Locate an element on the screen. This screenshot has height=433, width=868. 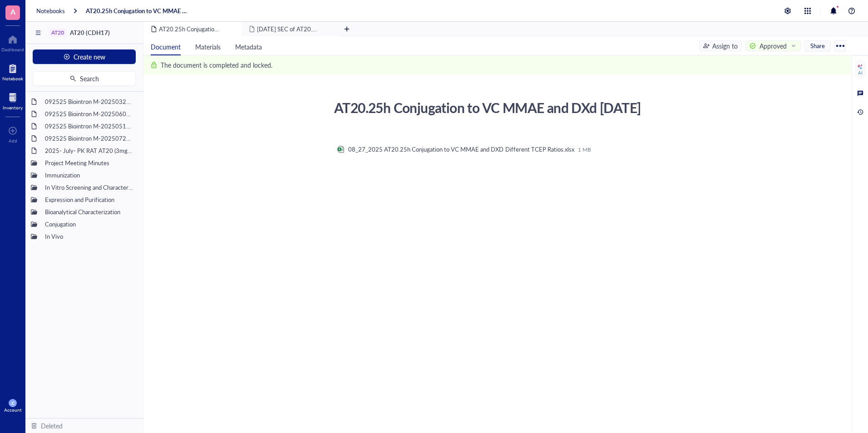
div: Bioanalytical Characterization is located at coordinates (89, 212).